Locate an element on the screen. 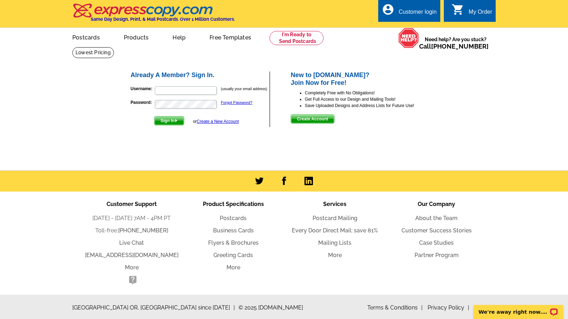 The width and height of the screenshot is (568, 319). div: My Order is located at coordinates (480, 14).